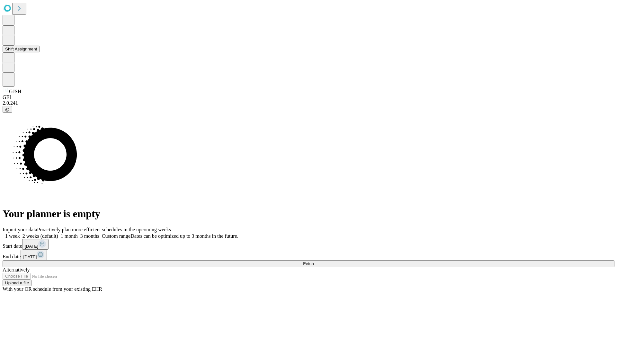 Image resolution: width=617 pixels, height=347 pixels. I want to click on button: Upload a file, so click(17, 283).